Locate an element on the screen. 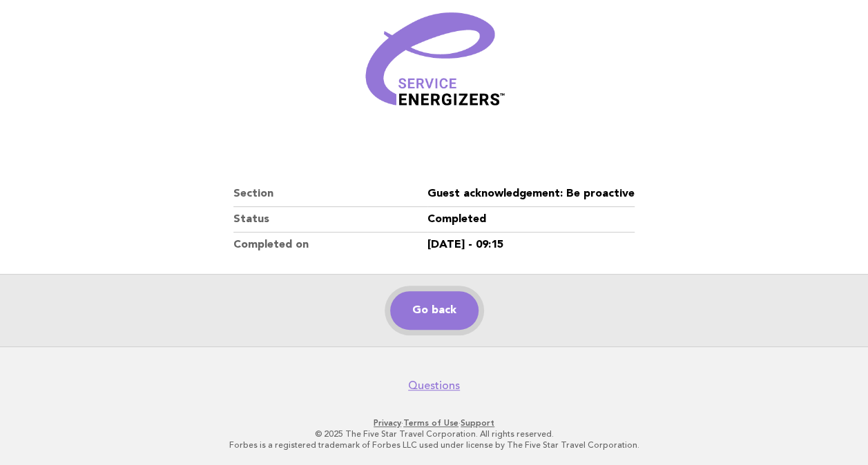  a: Support is located at coordinates (477, 423).